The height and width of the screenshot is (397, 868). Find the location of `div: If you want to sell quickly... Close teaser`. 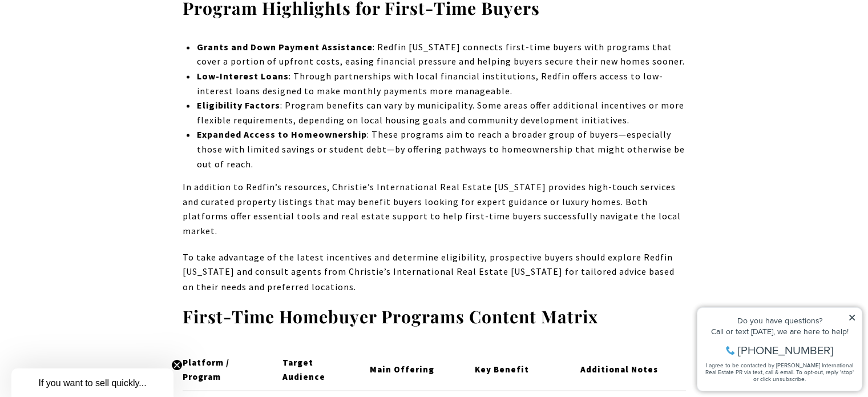

div: If you want to sell quickly... Close teaser is located at coordinates (92, 382).